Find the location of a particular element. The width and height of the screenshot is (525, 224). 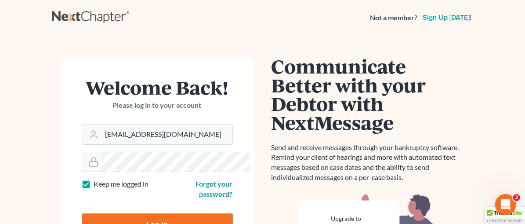

p: Send and receive messages through your bankruptcy software. Remind your client of hearings and mo... is located at coordinates (368, 162).